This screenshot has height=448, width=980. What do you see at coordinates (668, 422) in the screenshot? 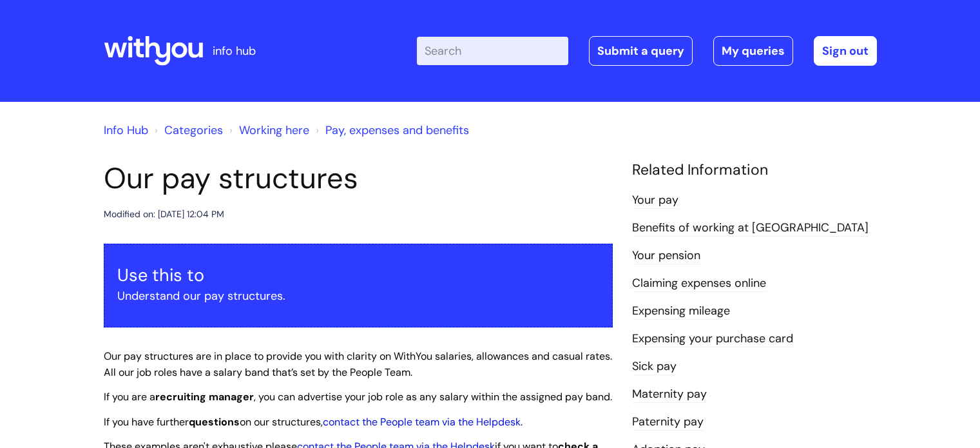
I see `a: Paternity pay` at bounding box center [668, 422].